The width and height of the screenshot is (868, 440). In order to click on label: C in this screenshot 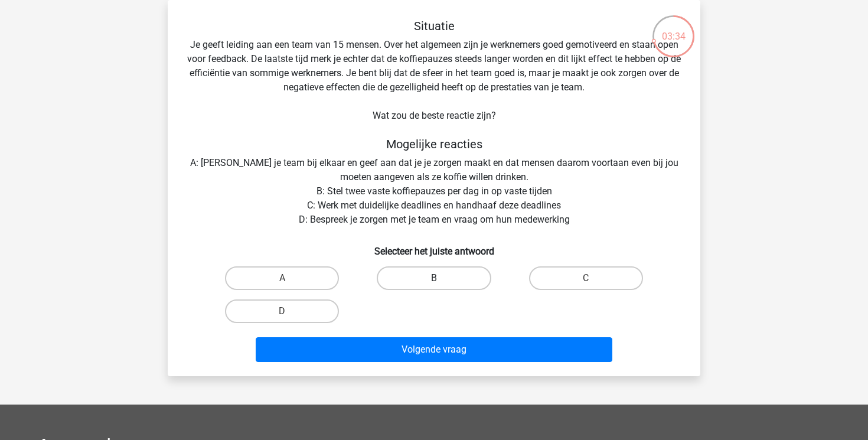, I will do `click(586, 278)`.